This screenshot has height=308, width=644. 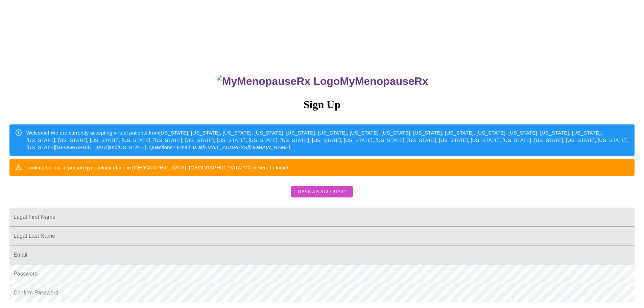 What do you see at coordinates (322, 191) in the screenshot?
I see `button: Have an account?` at bounding box center [322, 191].